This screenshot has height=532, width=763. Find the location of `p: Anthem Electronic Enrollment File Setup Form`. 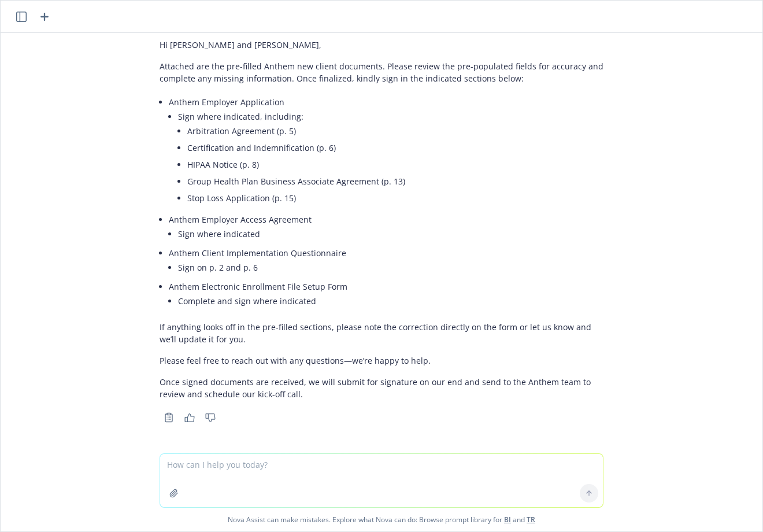

p: Anthem Electronic Enrollment File Setup Form is located at coordinates (386, 287).